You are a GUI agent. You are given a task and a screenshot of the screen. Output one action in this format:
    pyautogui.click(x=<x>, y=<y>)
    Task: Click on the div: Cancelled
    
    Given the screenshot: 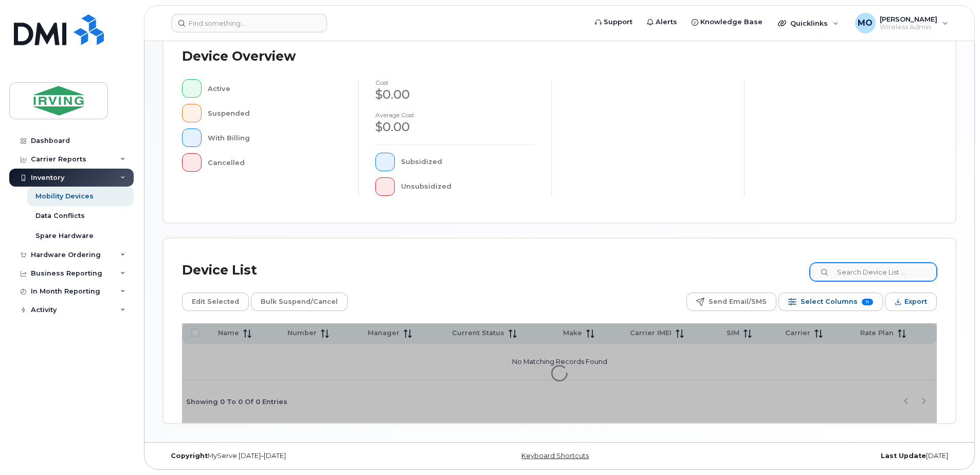 What is the action you would take?
    pyautogui.click(x=275, y=163)
    